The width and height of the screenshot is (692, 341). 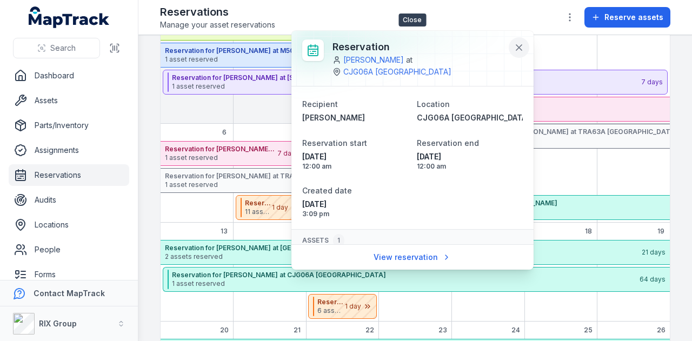 What do you see at coordinates (320, 104) in the screenshot?
I see `span: Recipient` at bounding box center [320, 104].